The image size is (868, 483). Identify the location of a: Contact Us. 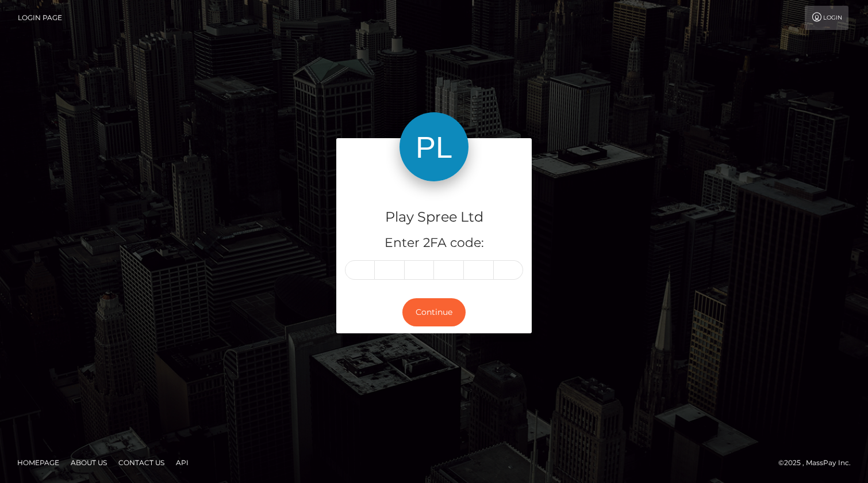
(142, 462).